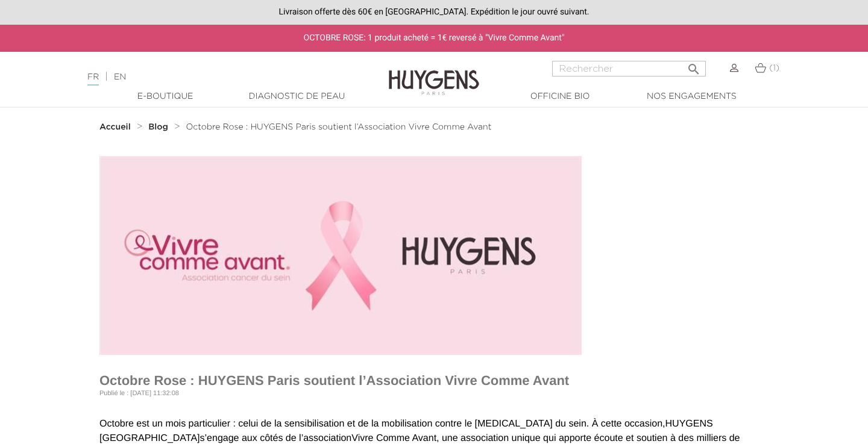  What do you see at coordinates (116, 127) in the screenshot?
I see `strong: Accueil` at bounding box center [116, 127].